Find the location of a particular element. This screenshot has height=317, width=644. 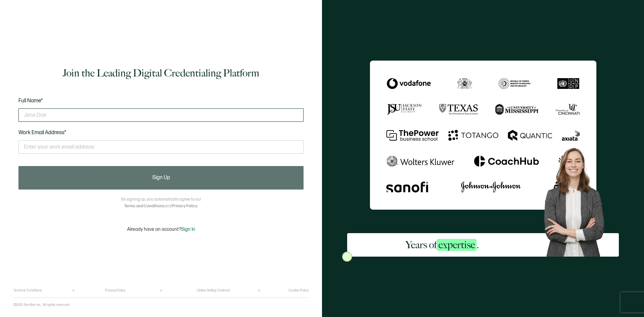

span: Full Name* is located at coordinates (30, 101).